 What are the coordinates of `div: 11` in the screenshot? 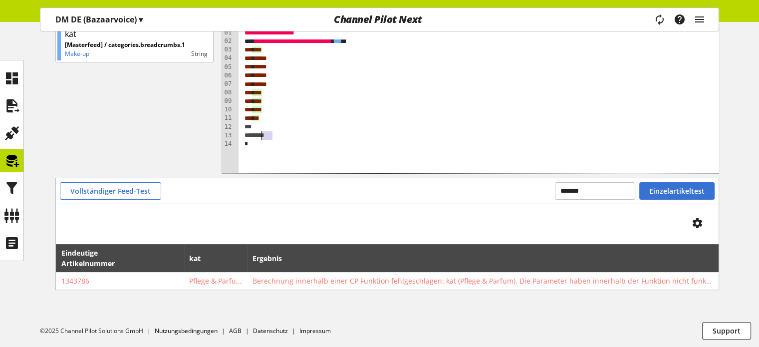 It's located at (227, 118).